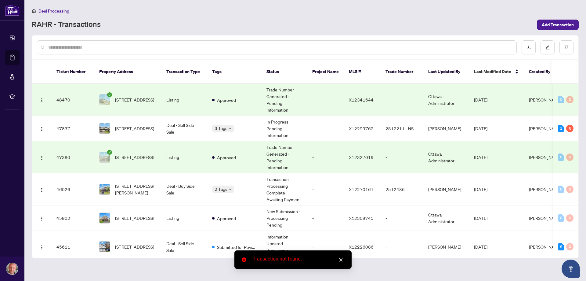 This screenshot has width=586, height=281. What do you see at coordinates (548, 47) in the screenshot?
I see `span: edit` at bounding box center [548, 47].